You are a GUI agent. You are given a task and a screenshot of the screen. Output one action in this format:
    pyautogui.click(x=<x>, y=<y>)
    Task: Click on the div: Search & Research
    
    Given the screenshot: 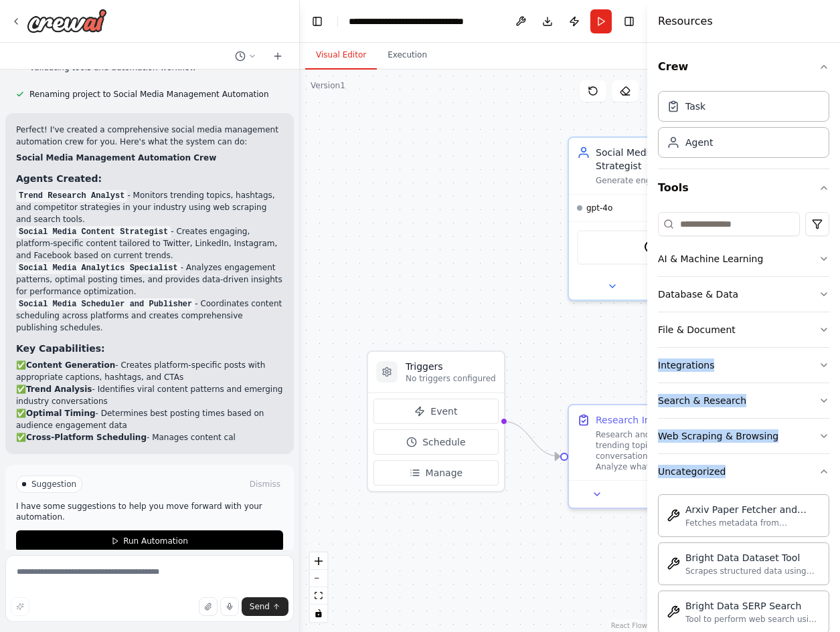 What is the action you would take?
    pyautogui.click(x=702, y=401)
    